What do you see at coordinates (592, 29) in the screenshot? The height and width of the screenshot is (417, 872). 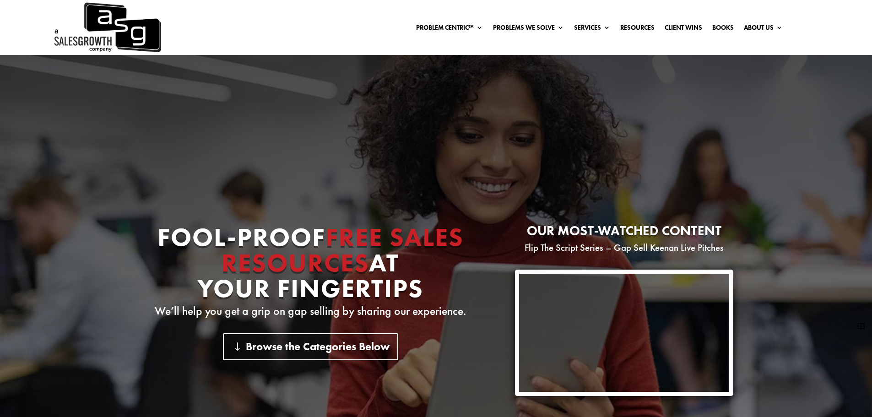 I see `a: Services` at bounding box center [592, 29].